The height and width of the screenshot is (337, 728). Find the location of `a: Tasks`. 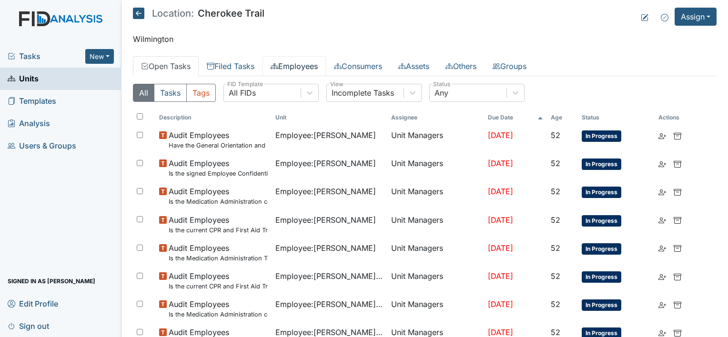

a: Tasks is located at coordinates (46, 56).